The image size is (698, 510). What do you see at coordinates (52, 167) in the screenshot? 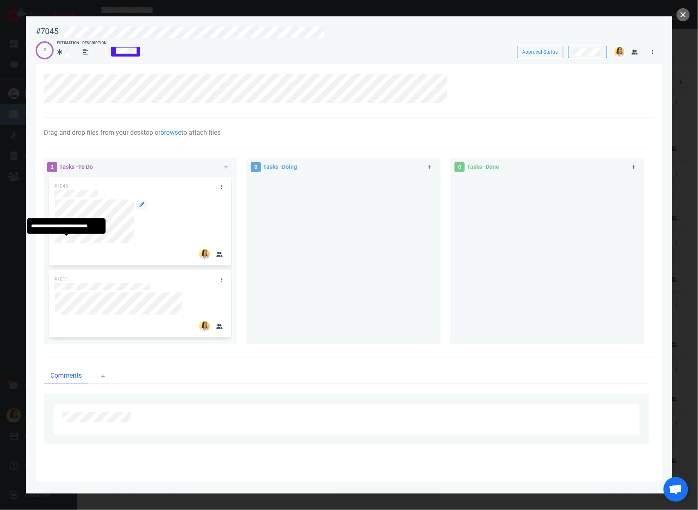
I see `span: 2` at bounding box center [52, 167].